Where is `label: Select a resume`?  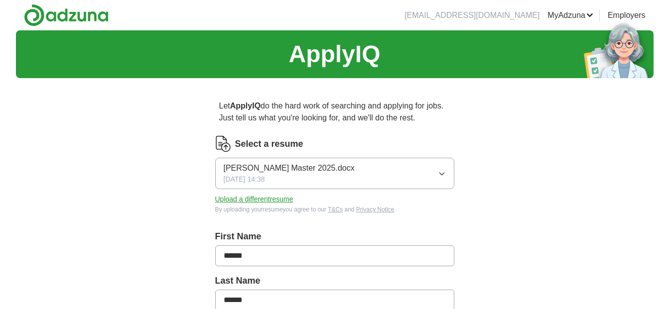
label: Select a resume is located at coordinates (269, 144).